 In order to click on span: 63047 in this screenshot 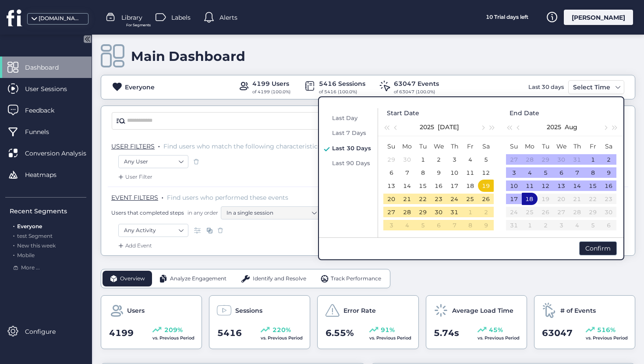, I will do `click(558, 333)`.